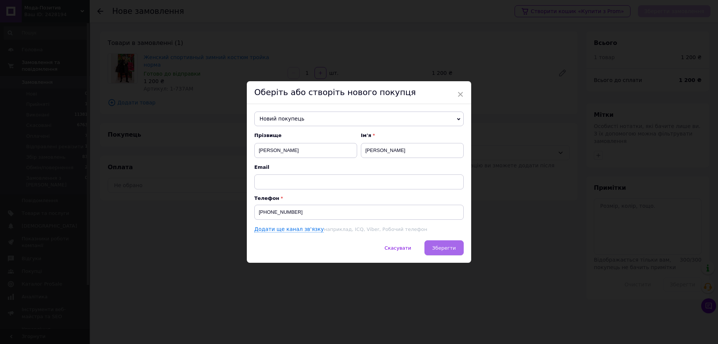 This screenshot has width=718, height=344. I want to click on input: Наприклад: Іванов, so click(305, 150).